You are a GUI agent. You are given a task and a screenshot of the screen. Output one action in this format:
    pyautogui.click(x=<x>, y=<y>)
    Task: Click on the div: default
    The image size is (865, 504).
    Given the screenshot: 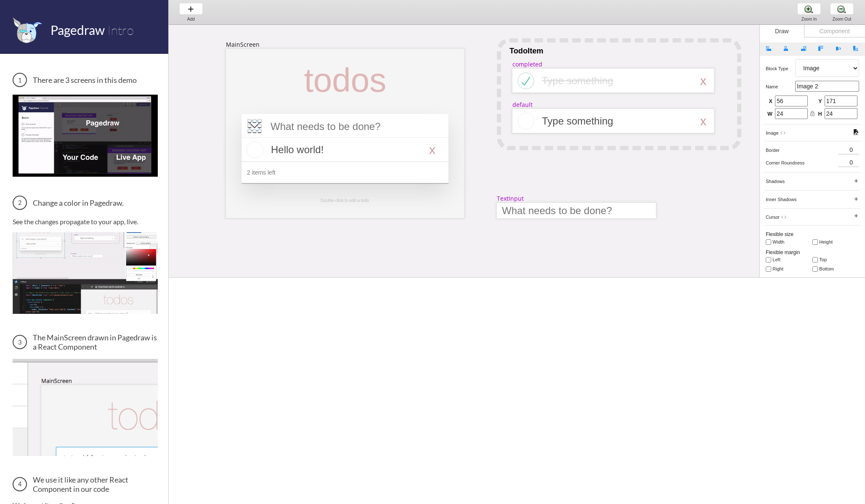 What is the action you would take?
    pyautogui.click(x=523, y=104)
    